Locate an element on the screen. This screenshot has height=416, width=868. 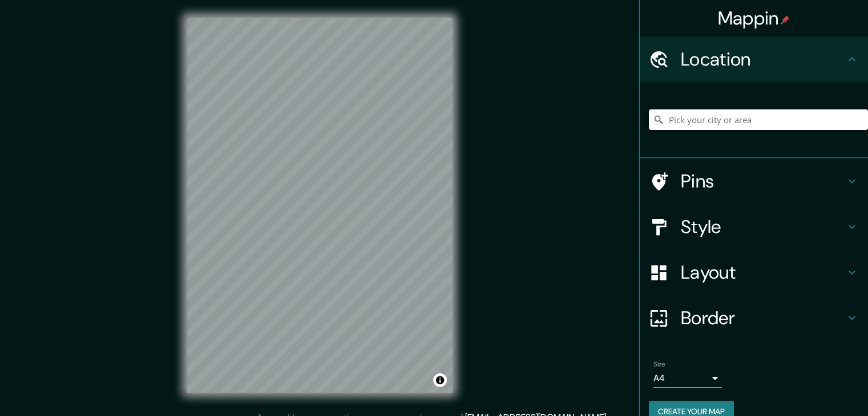
button: Toggle attribution is located at coordinates (440, 380).